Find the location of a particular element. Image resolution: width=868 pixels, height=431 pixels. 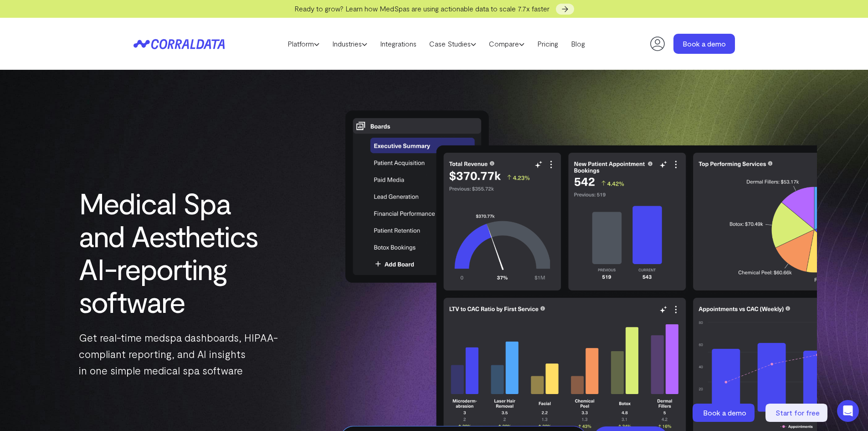

div: Open Intercom Messenger is located at coordinates (848, 411).